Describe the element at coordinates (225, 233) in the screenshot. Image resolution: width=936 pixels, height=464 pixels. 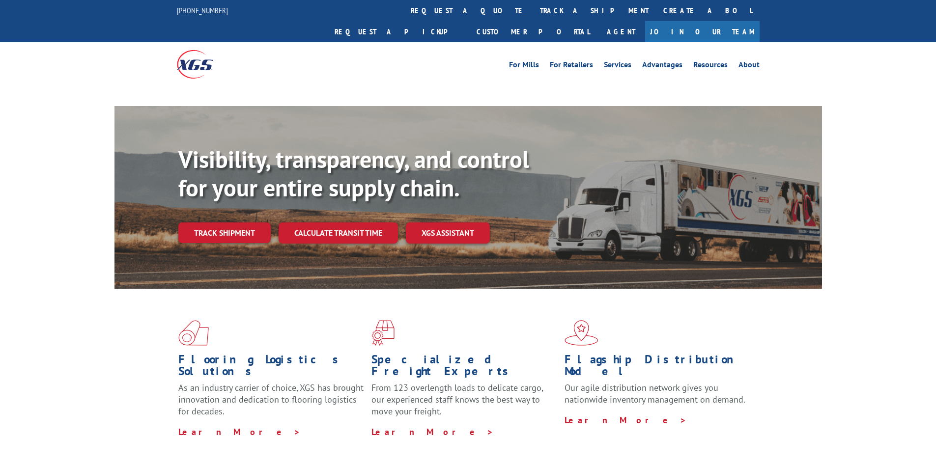
I see `a: Track shipment` at that location.